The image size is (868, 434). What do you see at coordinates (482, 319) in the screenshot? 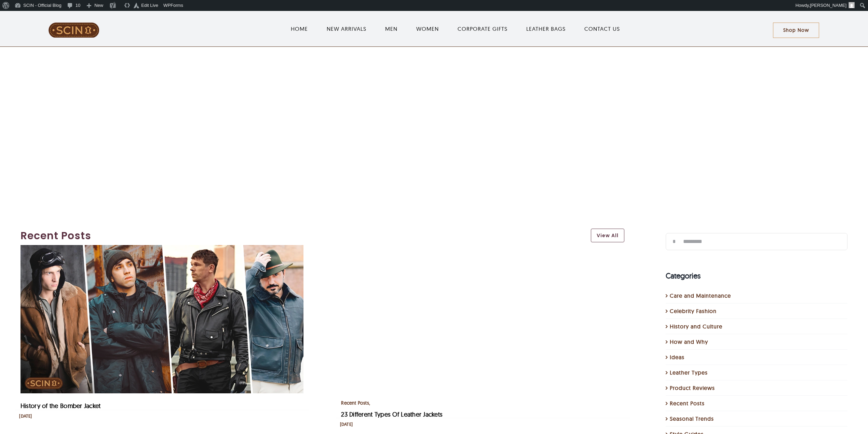
I see `img: 23 Different Types Of Leather Jackets` at bounding box center [482, 319].